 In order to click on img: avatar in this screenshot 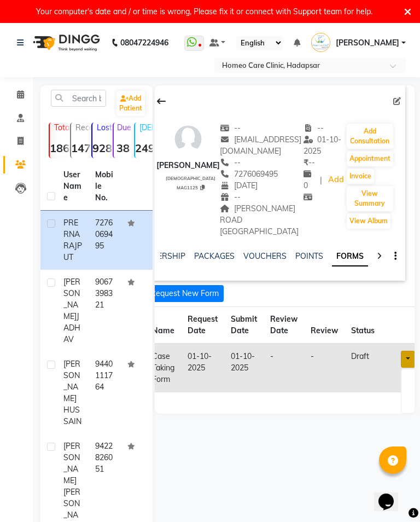, I will do `click(188, 139)`.